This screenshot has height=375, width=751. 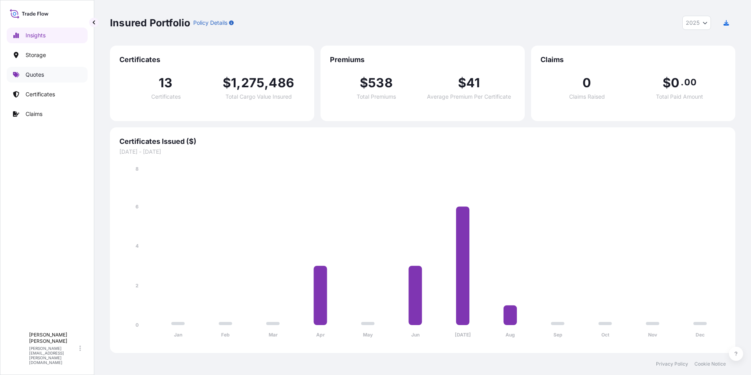 What do you see at coordinates (605, 334) in the screenshot?
I see `tspan: Oct` at bounding box center [605, 334].